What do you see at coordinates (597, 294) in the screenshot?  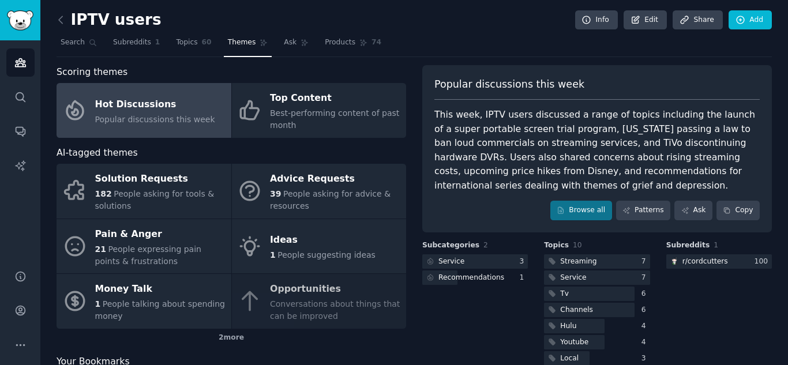 I see `a: Tv6` at bounding box center [597, 294].